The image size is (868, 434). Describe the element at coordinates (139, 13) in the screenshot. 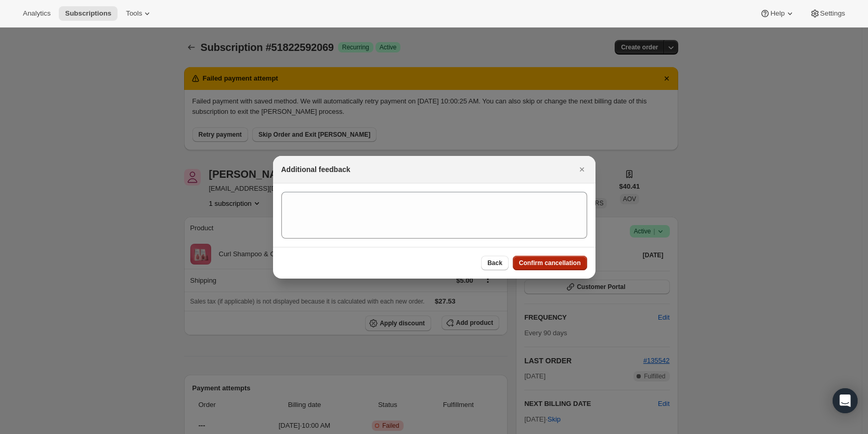

I see `button: Tools` at that location.